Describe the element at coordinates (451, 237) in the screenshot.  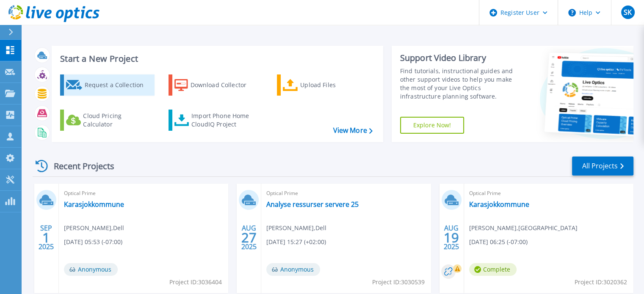
I see `span: 19` at that location.